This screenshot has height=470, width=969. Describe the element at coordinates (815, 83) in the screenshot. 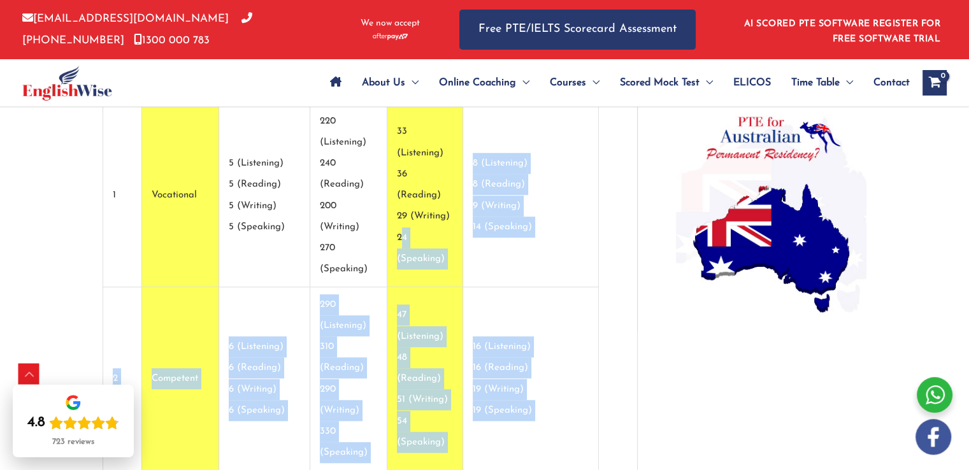

I see `span: Time Table` at that location.